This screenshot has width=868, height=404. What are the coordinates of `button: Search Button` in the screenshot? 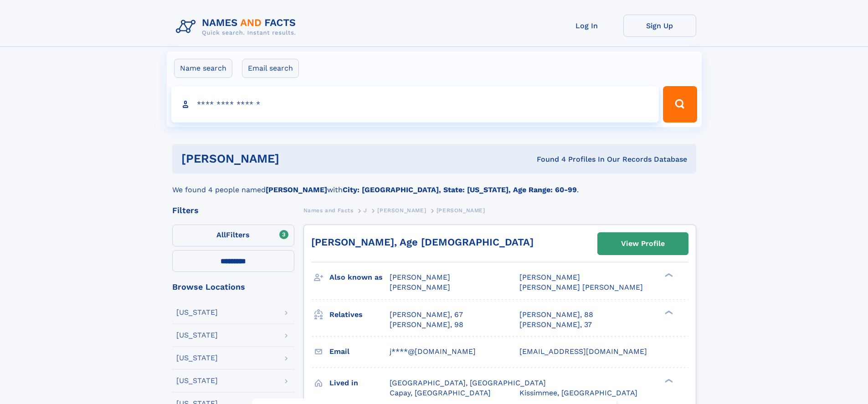 It's located at (680, 104).